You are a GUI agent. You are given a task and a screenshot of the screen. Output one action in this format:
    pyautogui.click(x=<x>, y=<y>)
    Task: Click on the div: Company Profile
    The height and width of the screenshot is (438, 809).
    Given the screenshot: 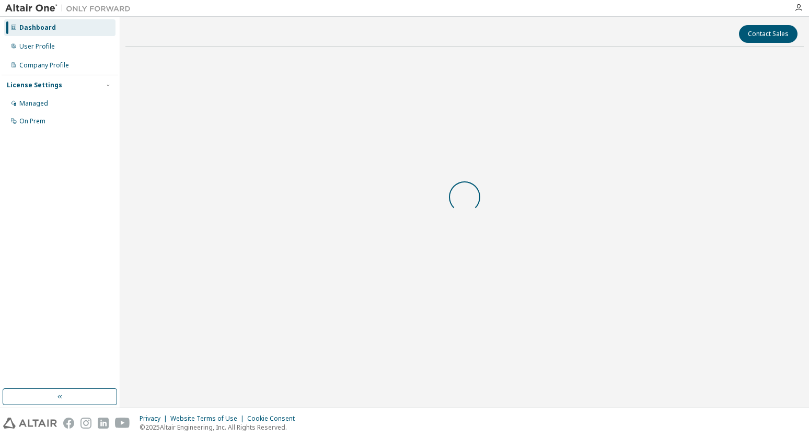 What is the action you would take?
    pyautogui.click(x=44, y=65)
    